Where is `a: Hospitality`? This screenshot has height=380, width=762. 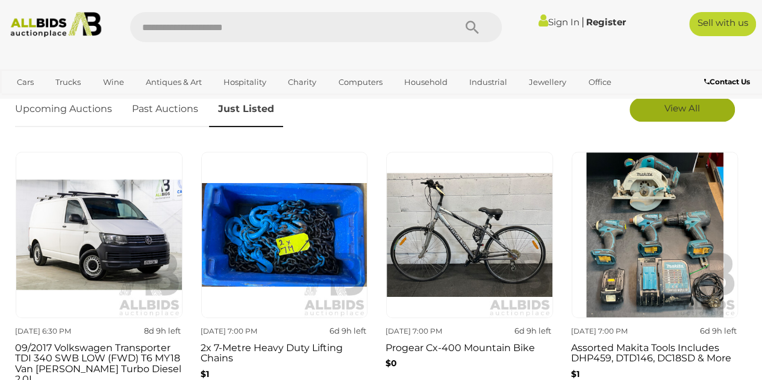 a: Hospitality is located at coordinates (245, 82).